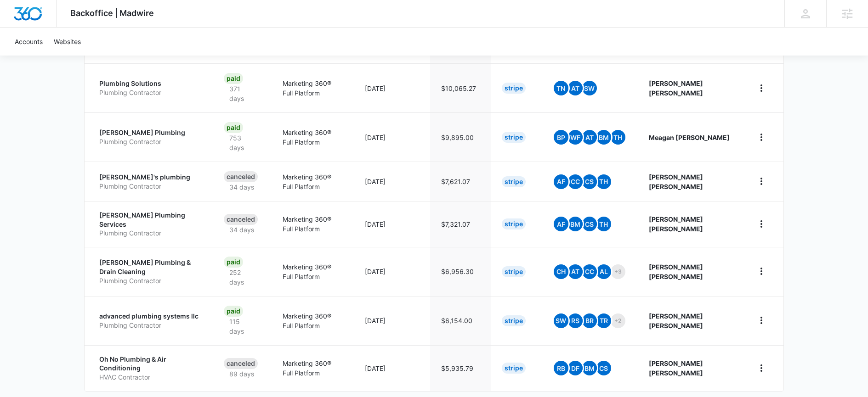 This screenshot has width=868, height=397. Describe the element at coordinates (112, 12) in the screenshot. I see `span: Backoffice | Madwire` at that location.